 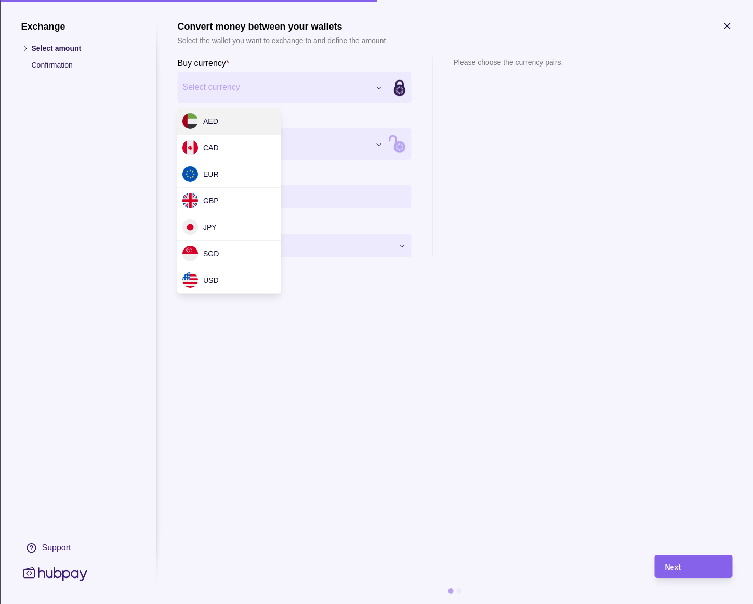 What do you see at coordinates (211, 174) in the screenshot?
I see `span: EUR` at bounding box center [211, 174].